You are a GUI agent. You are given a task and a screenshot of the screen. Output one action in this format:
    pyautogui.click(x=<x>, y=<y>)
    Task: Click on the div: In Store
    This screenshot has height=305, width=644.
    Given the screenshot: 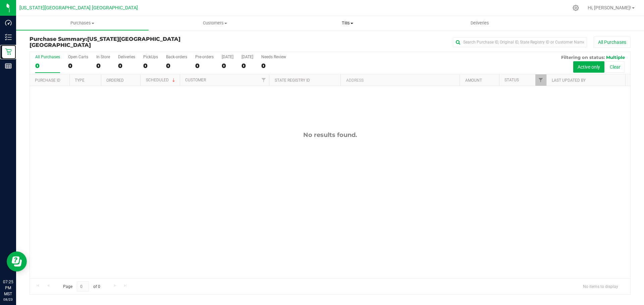 What is the action you would take?
    pyautogui.click(x=103, y=57)
    